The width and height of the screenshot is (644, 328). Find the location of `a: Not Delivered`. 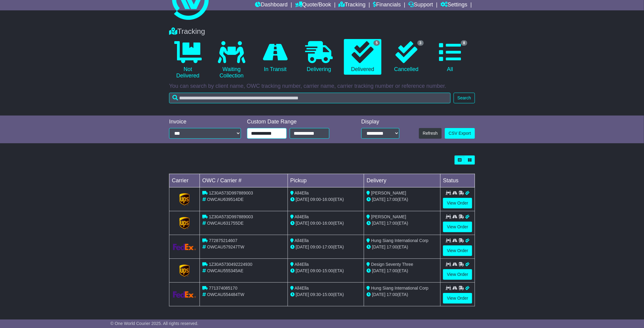

a: Not Delivered is located at coordinates (187, 60).